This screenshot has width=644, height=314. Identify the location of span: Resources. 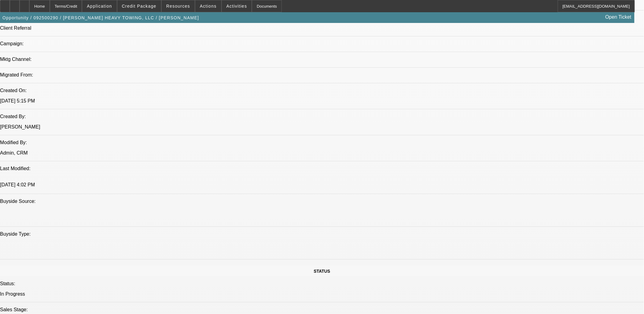
(178, 6).